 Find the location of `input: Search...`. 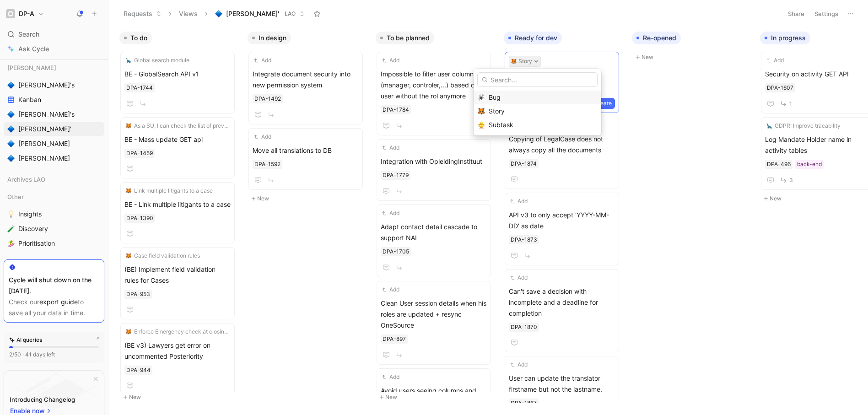

input: Search... is located at coordinates (537, 80).